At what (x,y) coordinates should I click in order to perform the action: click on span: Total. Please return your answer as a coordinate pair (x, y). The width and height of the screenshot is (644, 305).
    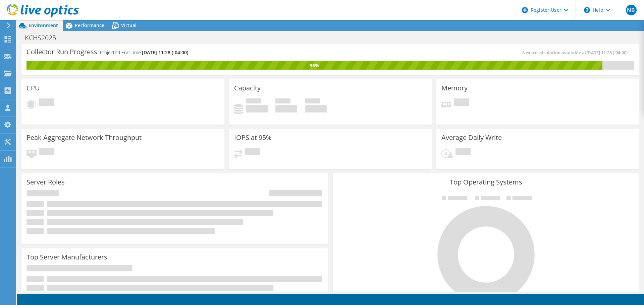
    Looking at the image, I should click on (312, 102).